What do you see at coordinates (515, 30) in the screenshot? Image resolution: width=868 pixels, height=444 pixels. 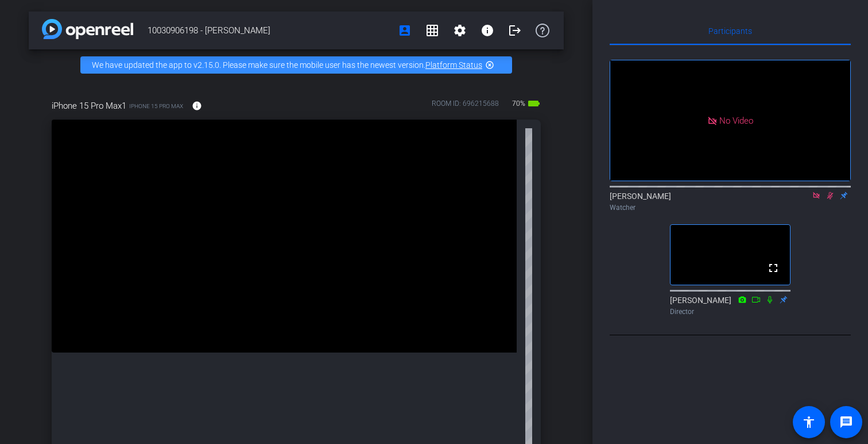 I see `mat-icon: logout` at bounding box center [515, 30].